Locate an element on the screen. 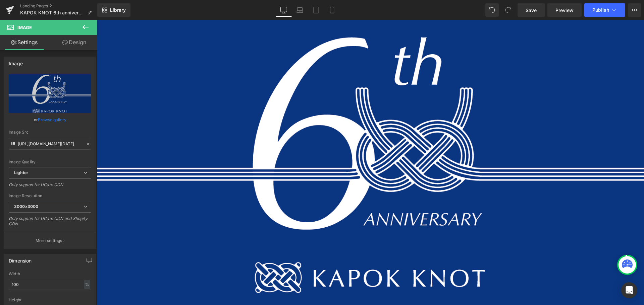 Image resolution: width=644 pixels, height=305 pixels. div: Image is located at coordinates (16, 62).